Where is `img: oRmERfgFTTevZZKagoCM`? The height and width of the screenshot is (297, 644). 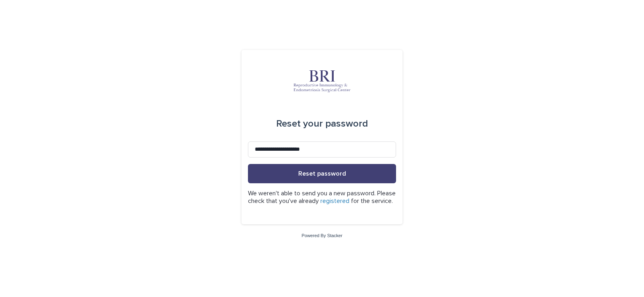 img: oRmERfgFTTevZZKagoCM is located at coordinates (322, 81).